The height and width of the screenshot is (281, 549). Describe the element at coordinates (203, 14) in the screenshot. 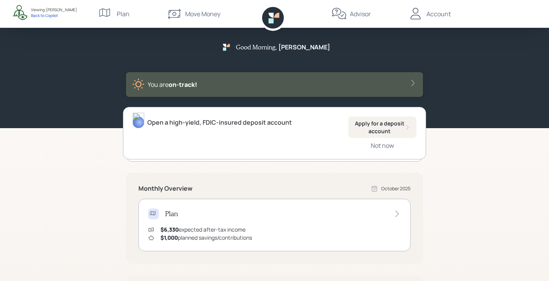

I see `div: Move Money` at that location.